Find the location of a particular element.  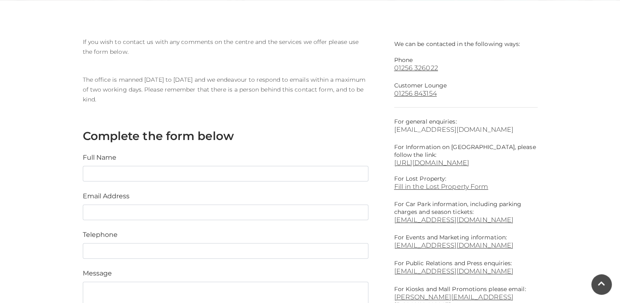

h3: Complete the form below is located at coordinates (226, 136).